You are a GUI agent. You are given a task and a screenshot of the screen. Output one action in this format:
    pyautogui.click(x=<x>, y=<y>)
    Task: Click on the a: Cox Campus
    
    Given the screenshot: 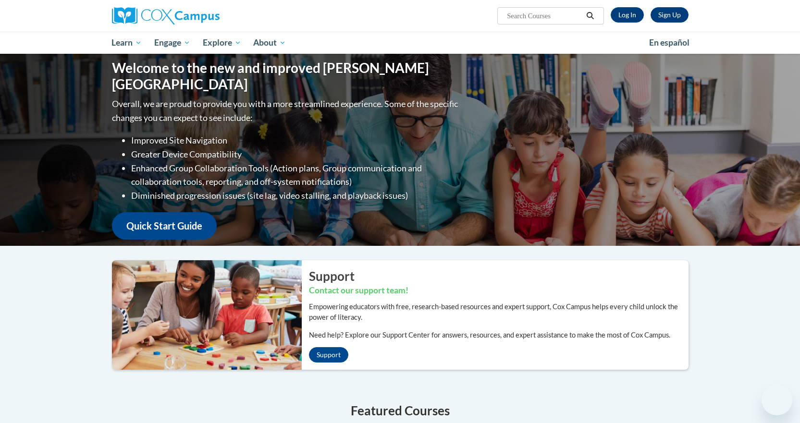 What is the action you would take?
    pyautogui.click(x=203, y=16)
    